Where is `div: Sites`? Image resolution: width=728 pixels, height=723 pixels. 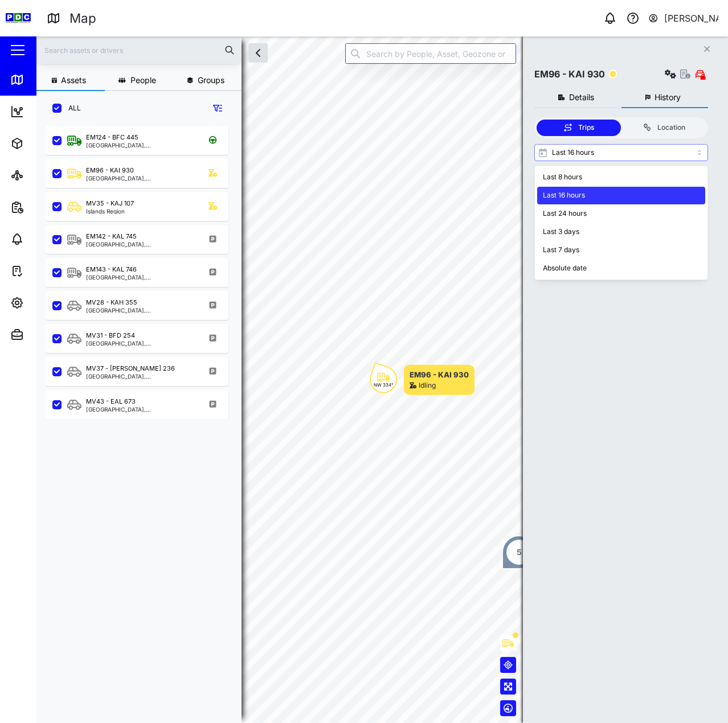
div: Sites is located at coordinates (43, 175).